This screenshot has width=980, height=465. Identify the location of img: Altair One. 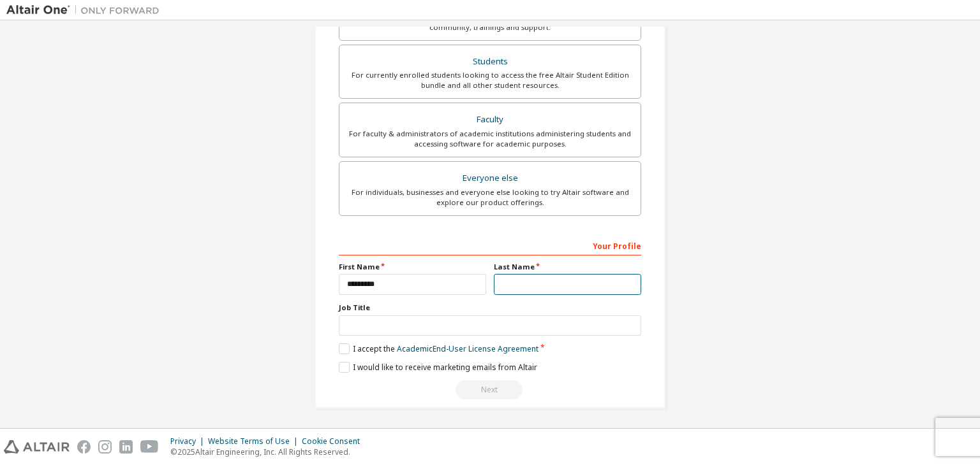
(86, 10).